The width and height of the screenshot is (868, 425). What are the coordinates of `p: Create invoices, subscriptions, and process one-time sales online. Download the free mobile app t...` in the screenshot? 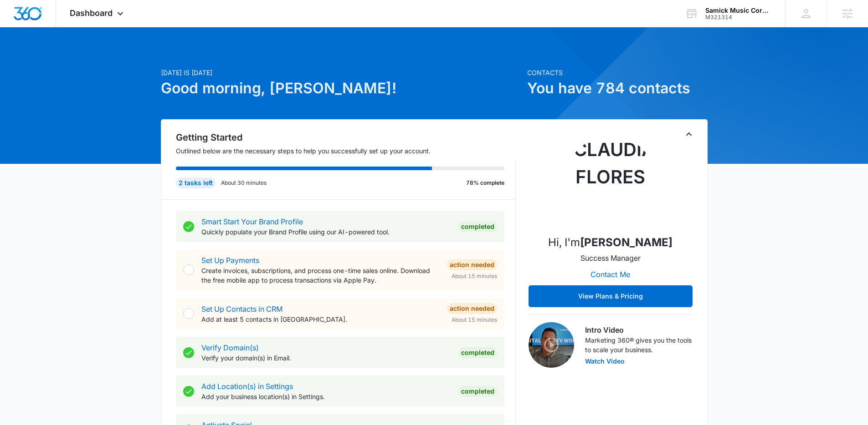 It's located at (320, 276).